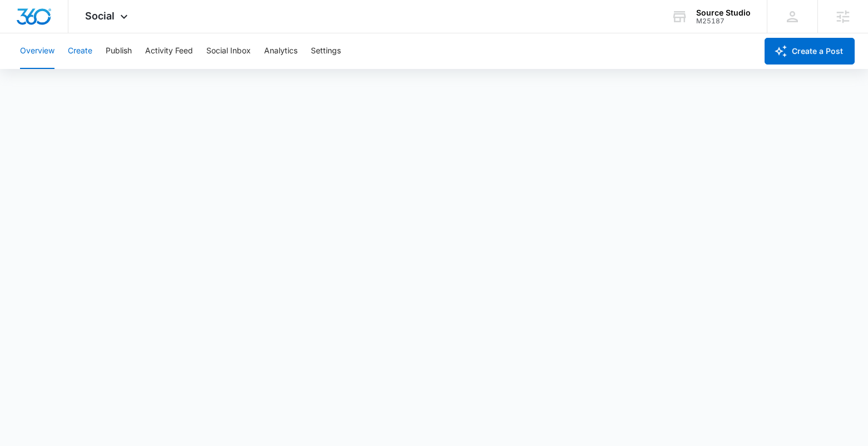 The image size is (868, 446). What do you see at coordinates (228, 51) in the screenshot?
I see `button: Social Inbox` at bounding box center [228, 51].